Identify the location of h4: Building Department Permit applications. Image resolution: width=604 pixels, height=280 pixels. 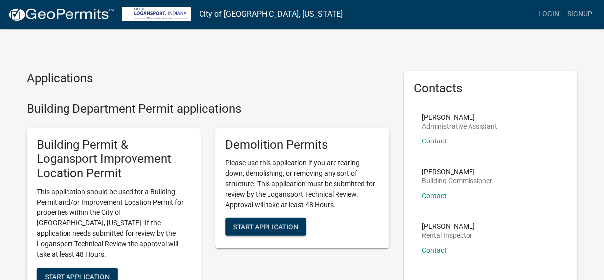
(208, 109).